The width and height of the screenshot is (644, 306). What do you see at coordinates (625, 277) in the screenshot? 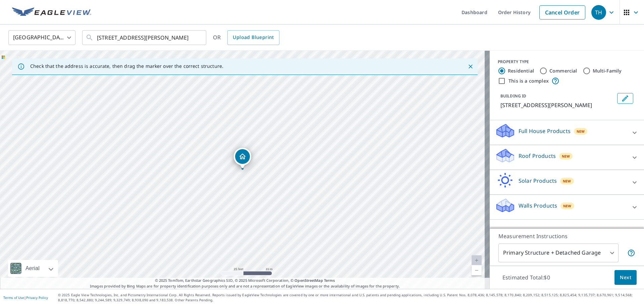
I see `button: Next` at bounding box center [625, 277].